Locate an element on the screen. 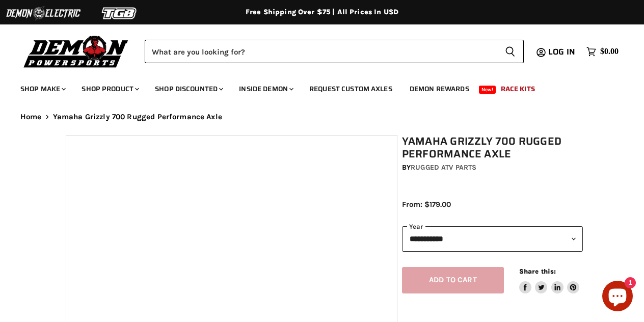 This screenshot has width=644, height=322. span: From: $179.00 is located at coordinates (426, 205).